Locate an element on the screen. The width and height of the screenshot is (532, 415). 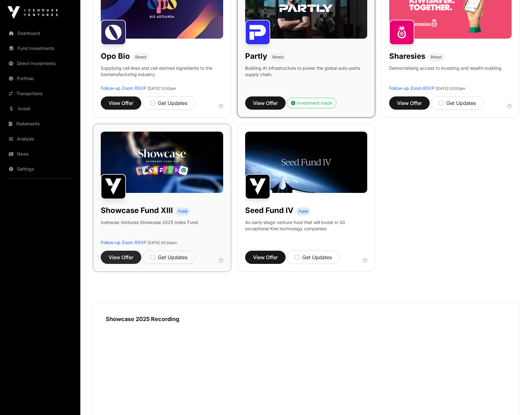
h1: Showcase Fund XIII is located at coordinates (137, 210).